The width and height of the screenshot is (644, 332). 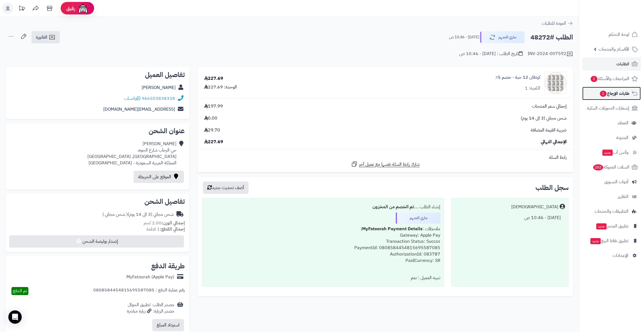 What do you see at coordinates (385, 157) in the screenshot?
I see `div: رابط السلة` at bounding box center [385, 157].